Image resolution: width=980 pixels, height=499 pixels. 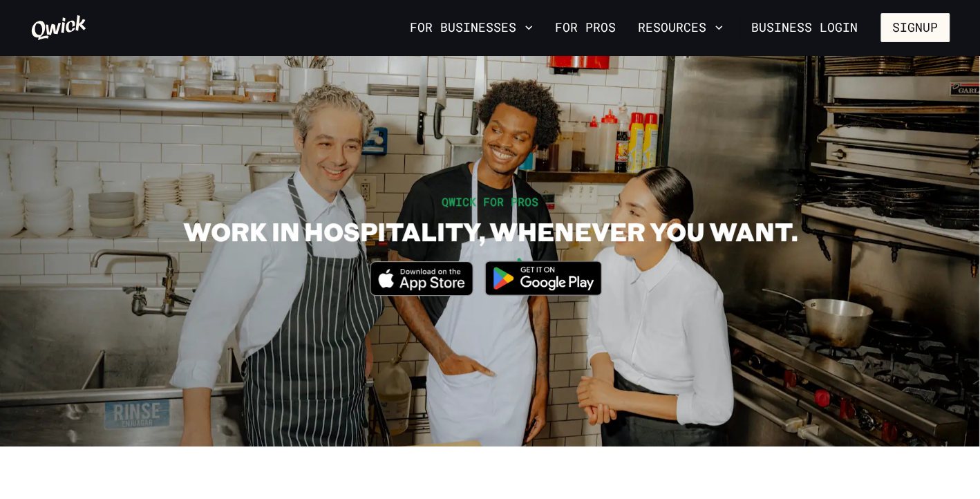 What do you see at coordinates (586, 28) in the screenshot?
I see `a: For Pros` at bounding box center [586, 28].